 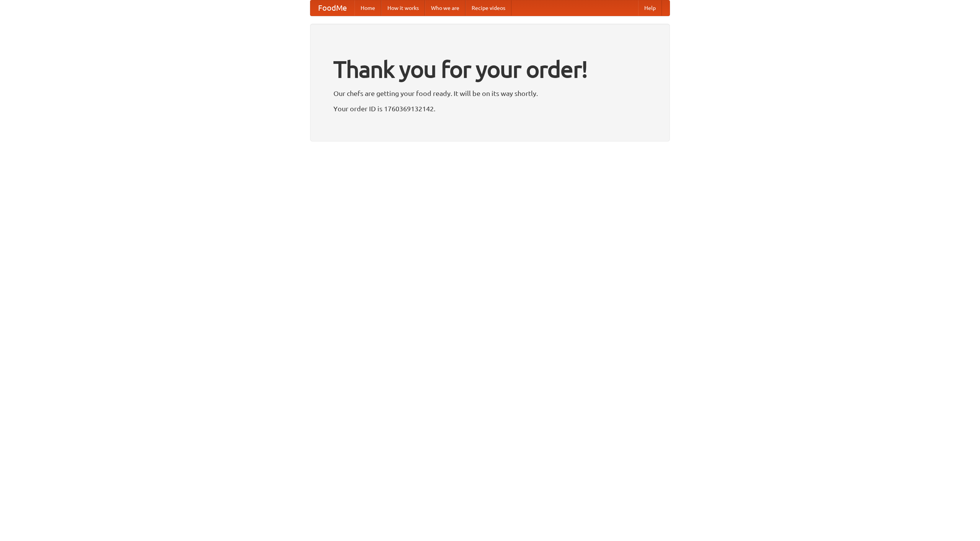 What do you see at coordinates (333, 8) in the screenshot?
I see `a: FoodMe` at bounding box center [333, 8].